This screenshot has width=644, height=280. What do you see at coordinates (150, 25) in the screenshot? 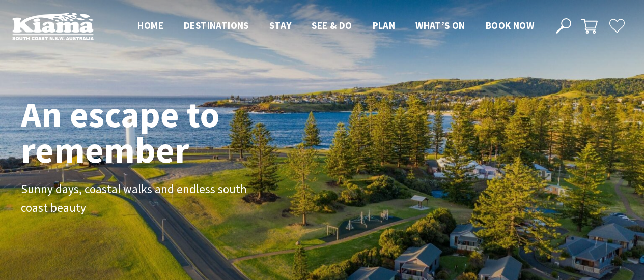
I see `span: Home` at bounding box center [150, 25].